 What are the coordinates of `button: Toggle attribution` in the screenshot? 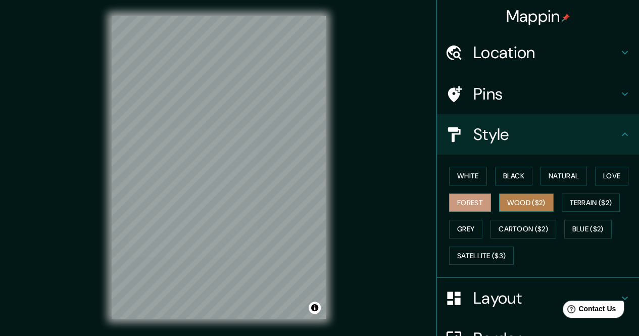 It's located at (315, 307).